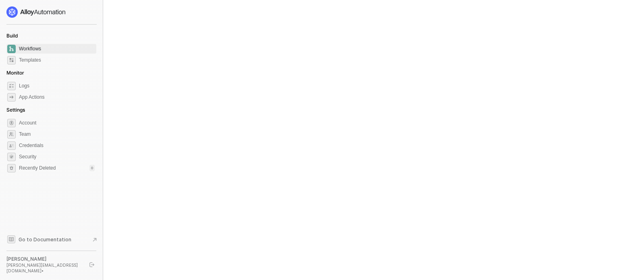  Describe the element at coordinates (11, 157) in the screenshot. I see `span: security` at that location.